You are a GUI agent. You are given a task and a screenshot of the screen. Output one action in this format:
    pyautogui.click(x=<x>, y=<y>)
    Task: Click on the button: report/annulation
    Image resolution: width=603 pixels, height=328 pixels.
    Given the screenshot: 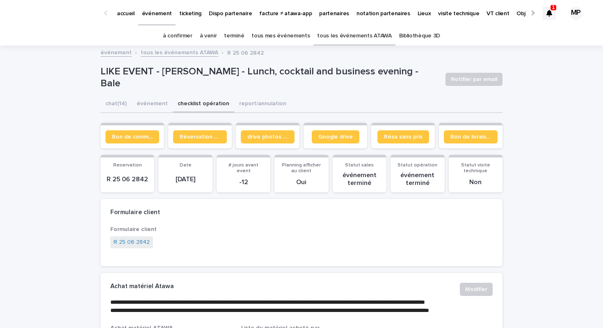 What is the action you would take?
    pyautogui.click(x=263, y=104)
    